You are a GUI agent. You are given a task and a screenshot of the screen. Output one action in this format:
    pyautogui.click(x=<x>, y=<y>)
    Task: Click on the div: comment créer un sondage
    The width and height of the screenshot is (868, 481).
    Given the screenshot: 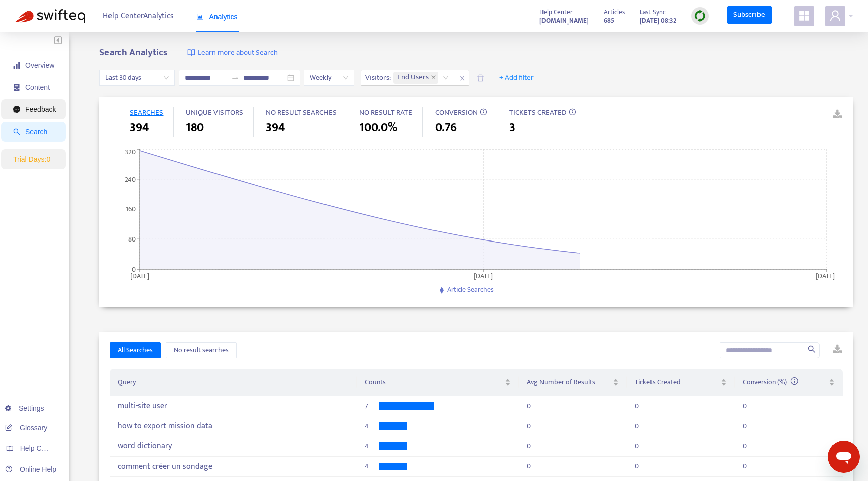 What is the action you would take?
    pyautogui.click(x=225, y=466)
    